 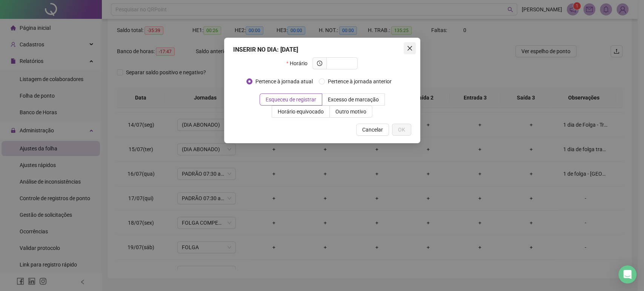 What do you see at coordinates (284, 82) in the screenshot?
I see `span: Pertence à jornada atual` at bounding box center [284, 82].